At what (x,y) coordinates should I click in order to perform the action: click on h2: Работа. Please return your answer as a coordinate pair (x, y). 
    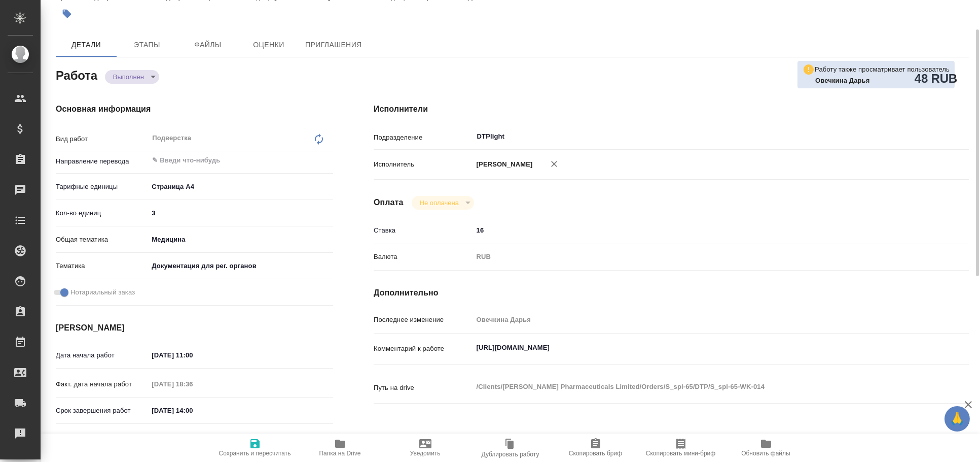
    Looking at the image, I should click on (77, 75).